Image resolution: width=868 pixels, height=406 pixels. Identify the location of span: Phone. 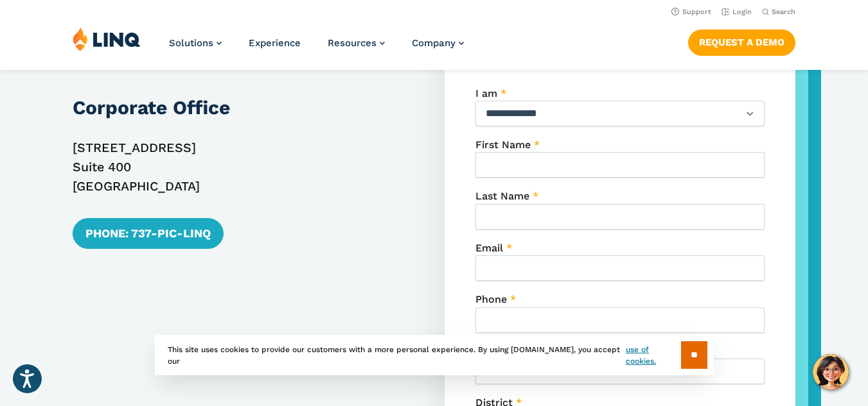
(491, 299).